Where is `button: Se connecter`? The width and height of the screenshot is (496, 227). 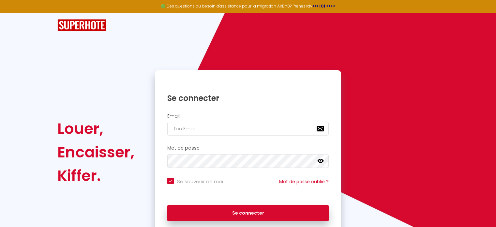
button: Se connecter is located at coordinates (248, 213).